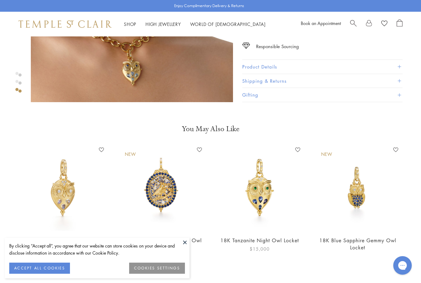 This screenshot has width=421, height=283. Describe the element at coordinates (130, 24) in the screenshot. I see `a: ShopShop` at that location.